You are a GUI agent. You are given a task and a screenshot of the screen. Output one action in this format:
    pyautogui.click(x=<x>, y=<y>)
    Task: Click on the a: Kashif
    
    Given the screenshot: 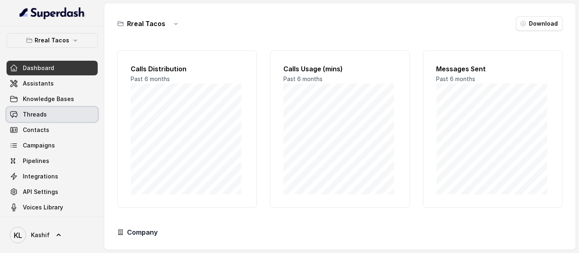 What is the action you would take?
    pyautogui.click(x=52, y=235)
    